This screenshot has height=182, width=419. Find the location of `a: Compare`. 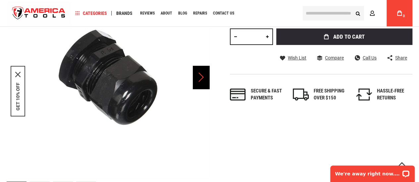

a: Compare is located at coordinates (330, 58).